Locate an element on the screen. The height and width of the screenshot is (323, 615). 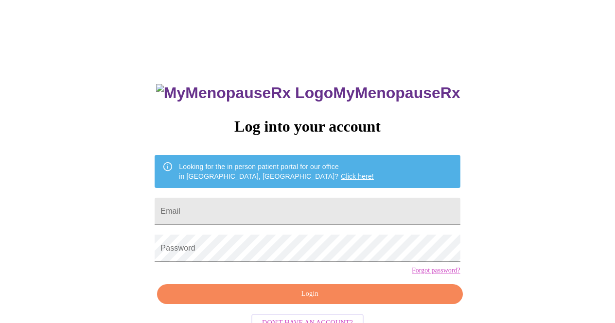
a: Click here! is located at coordinates (357, 176).